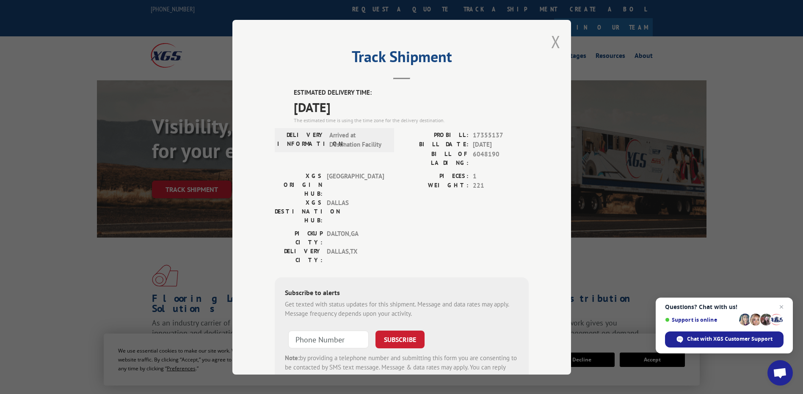  Describe the element at coordinates (411, 120) in the screenshot. I see `div: The estimated time is using the time zone for the delivery destination.` at that location.